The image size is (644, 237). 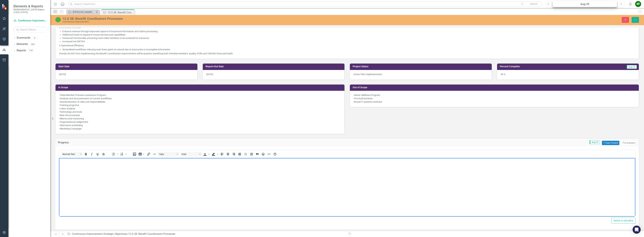 What do you see at coordinates (200, 115) in the screenshot?
I see `div: •New hire processes` at bounding box center [200, 115].